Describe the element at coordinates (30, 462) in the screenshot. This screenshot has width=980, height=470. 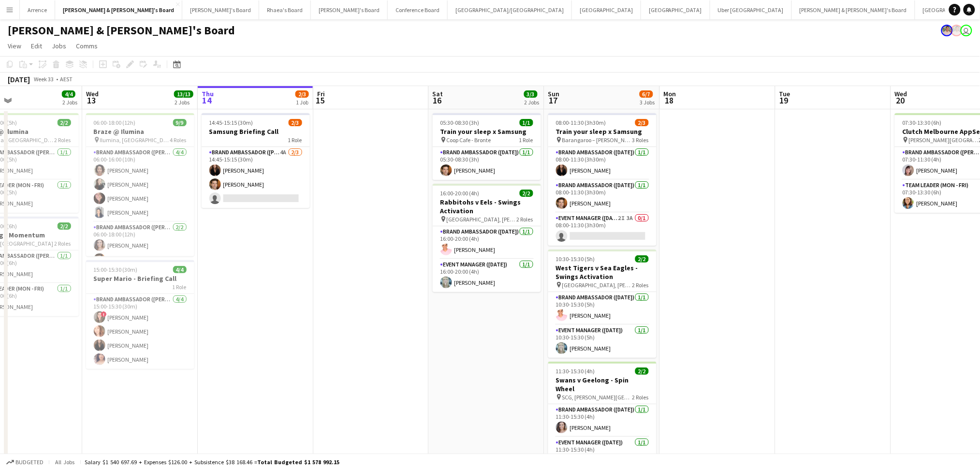
I see `span: Budgeted` at that location.